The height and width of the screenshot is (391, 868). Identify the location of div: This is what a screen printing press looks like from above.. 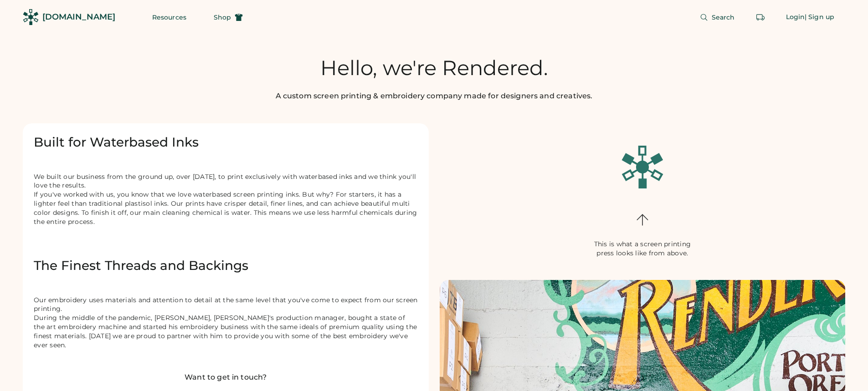
(643, 249).